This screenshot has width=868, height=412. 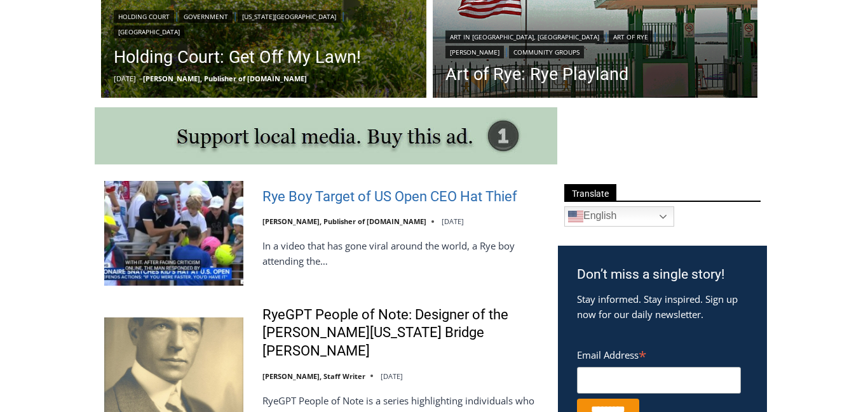 I want to click on a: Holding Court, so click(x=144, y=16).